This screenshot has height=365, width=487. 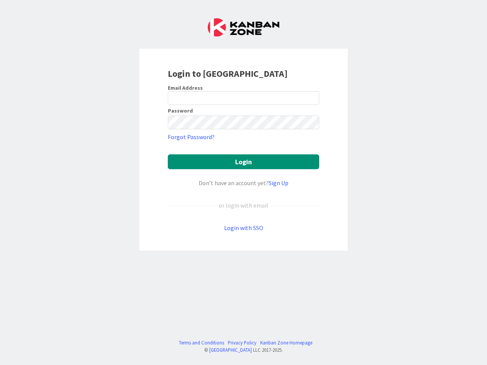 I want to click on a: Sign Up, so click(x=278, y=183).